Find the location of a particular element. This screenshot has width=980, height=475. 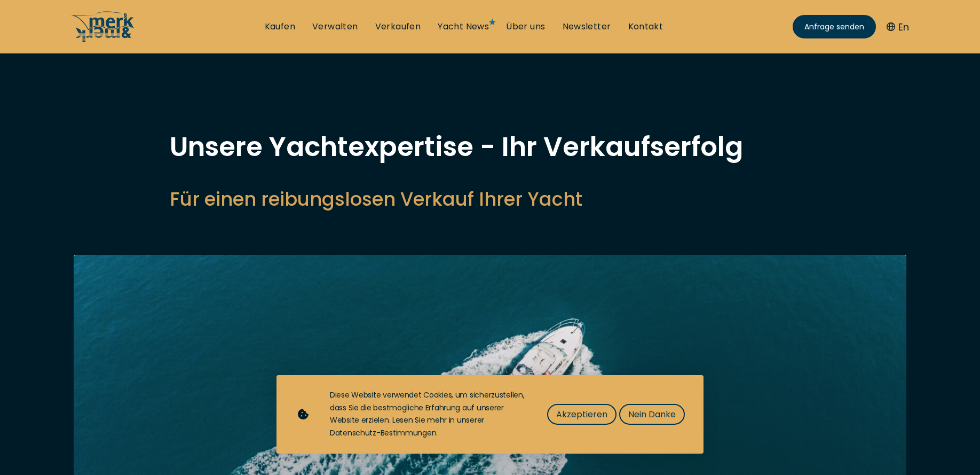

h2: Für einen reibungslosen Verkauf Ihrer Yacht is located at coordinates (490, 199).